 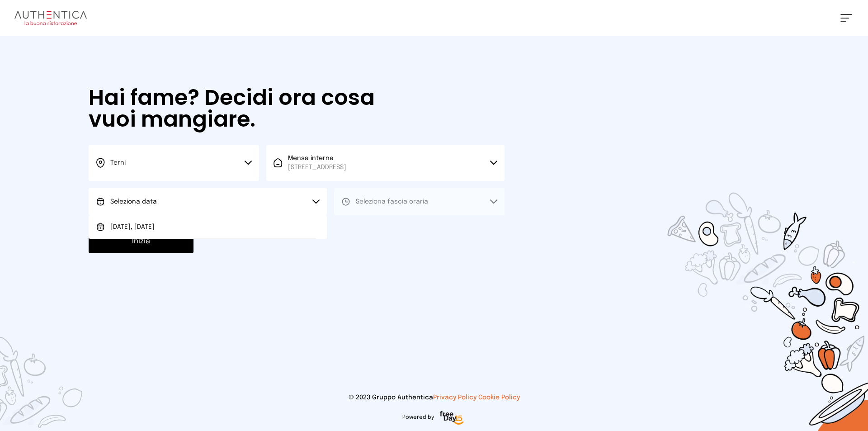 I want to click on button: Seleziona fascia oraria, so click(x=419, y=202).